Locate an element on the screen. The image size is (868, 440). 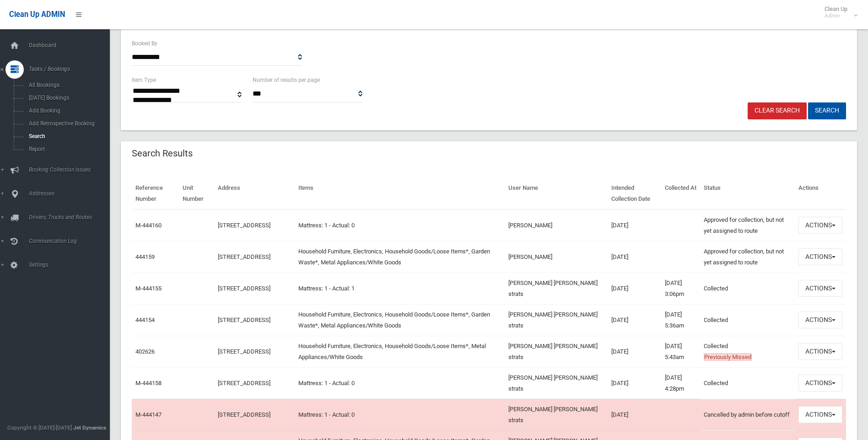
td: Cancelled by admin before cutoff is located at coordinates (747, 414).